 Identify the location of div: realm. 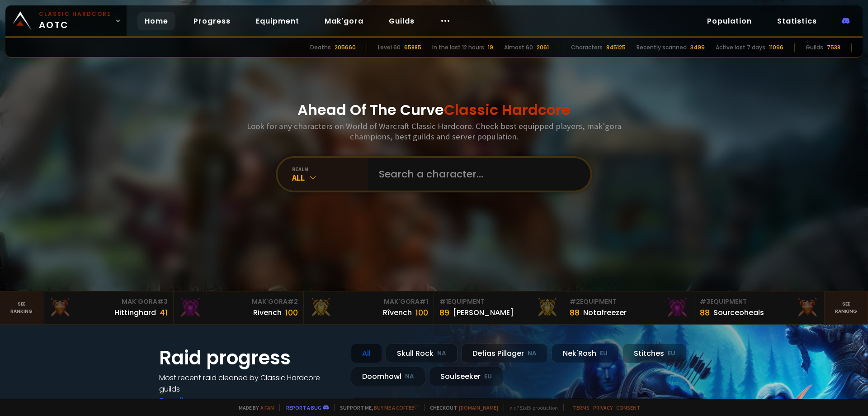
(330, 169).